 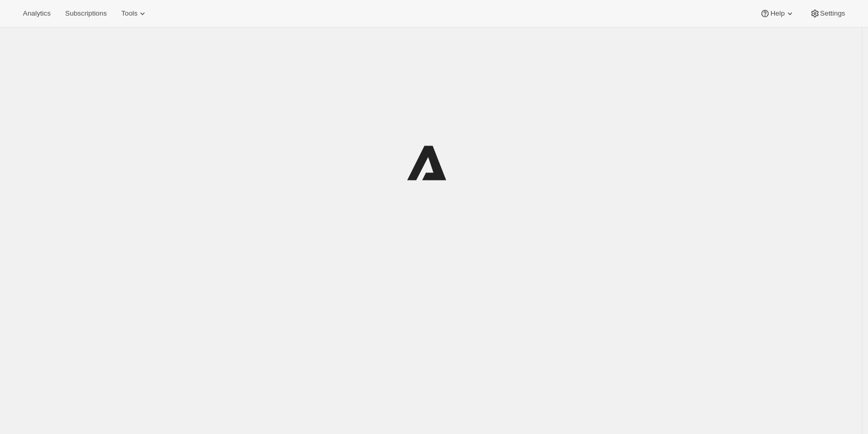 What do you see at coordinates (777, 14) in the screenshot?
I see `button: Help` at bounding box center [777, 14].